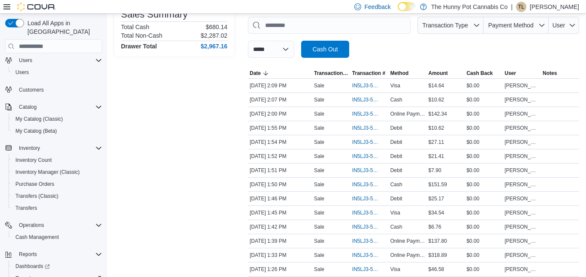 The image size is (586, 277). I want to click on span: Transaction #, so click(368, 73).